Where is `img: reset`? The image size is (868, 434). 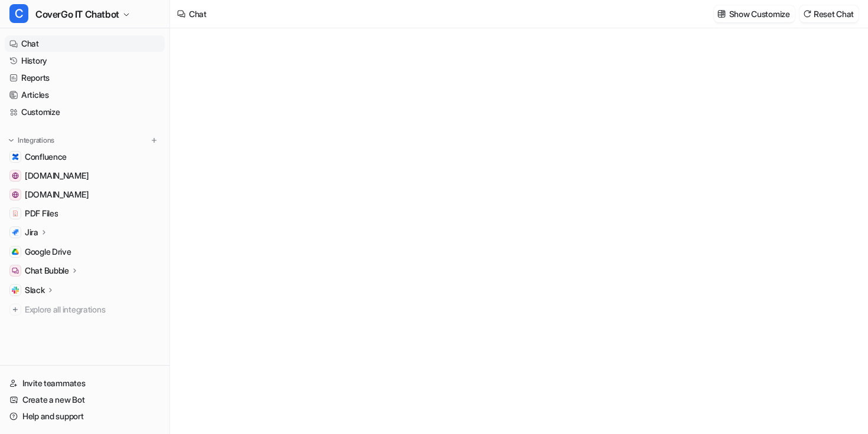 img: reset is located at coordinates (807, 14).